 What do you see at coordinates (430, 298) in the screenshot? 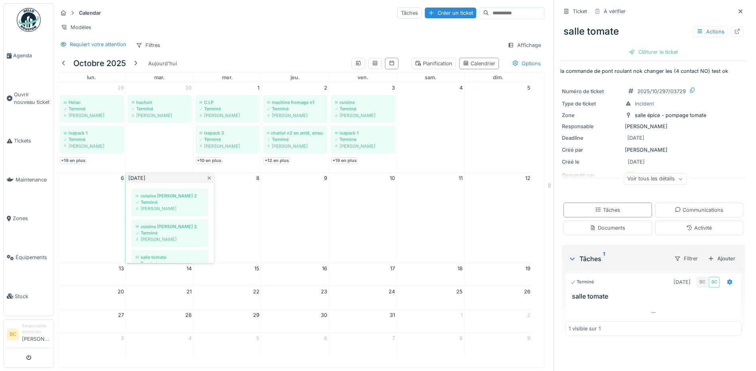
I see `td: 25 octobre 2025` at bounding box center [430, 298].